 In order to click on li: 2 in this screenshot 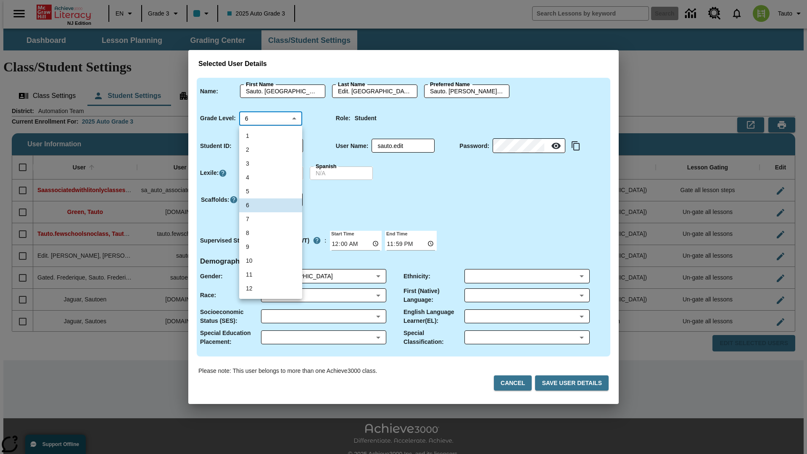, I will do `click(271, 150)`.